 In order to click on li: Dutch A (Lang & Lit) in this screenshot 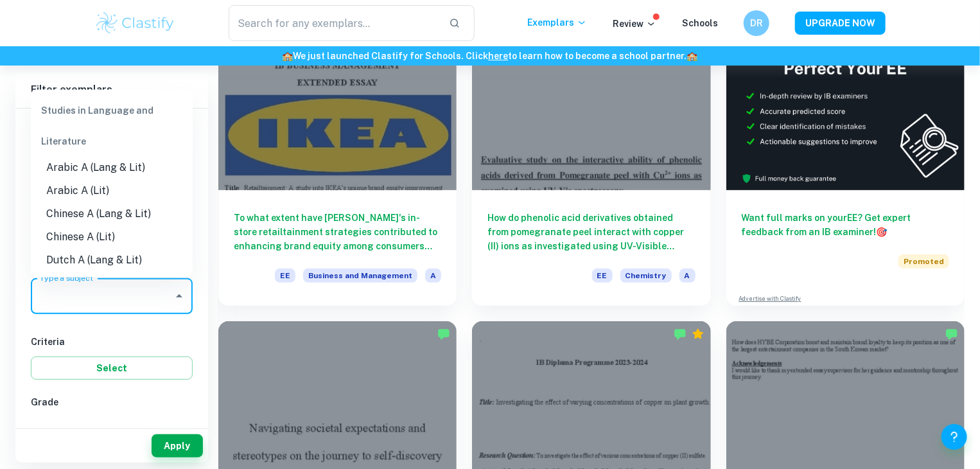, I will do `click(111, 261)`.